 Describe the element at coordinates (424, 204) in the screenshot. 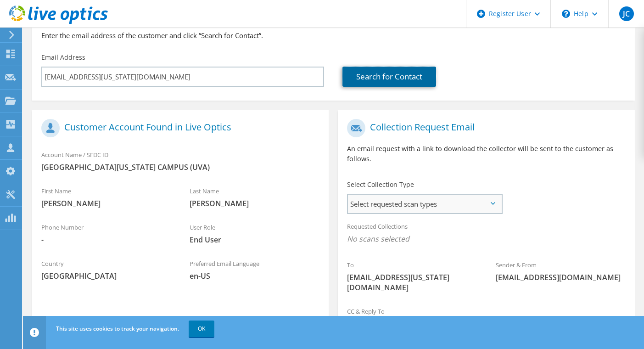

I see `span: Select requested scan types` at that location.